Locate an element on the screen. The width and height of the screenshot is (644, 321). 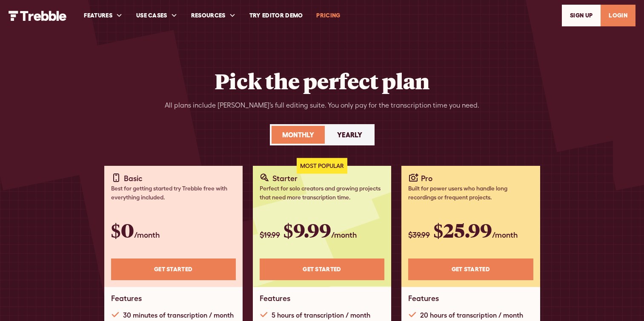
img: Trebble Logo - AI Podcast Editor is located at coordinates (37, 15).